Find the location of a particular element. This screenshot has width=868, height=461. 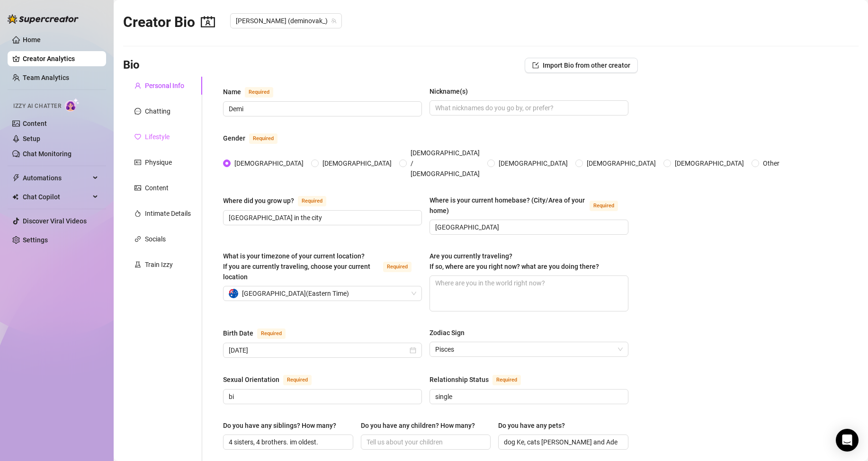

div: Physique is located at coordinates (158, 163).